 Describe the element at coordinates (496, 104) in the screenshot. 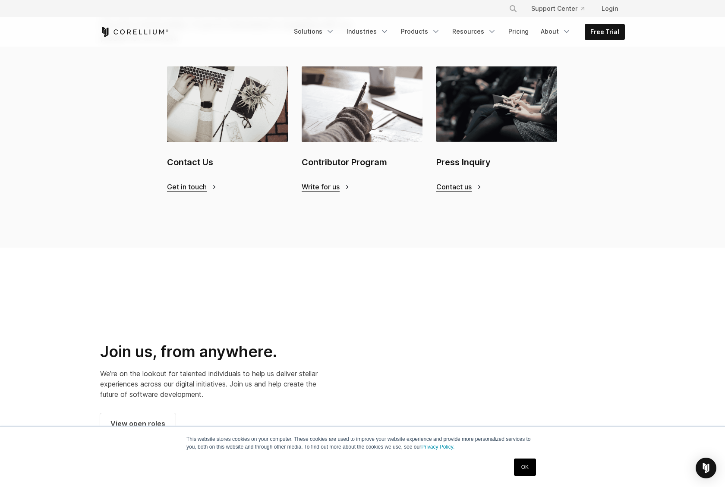

I see `img: Press Inquiry` at that location.